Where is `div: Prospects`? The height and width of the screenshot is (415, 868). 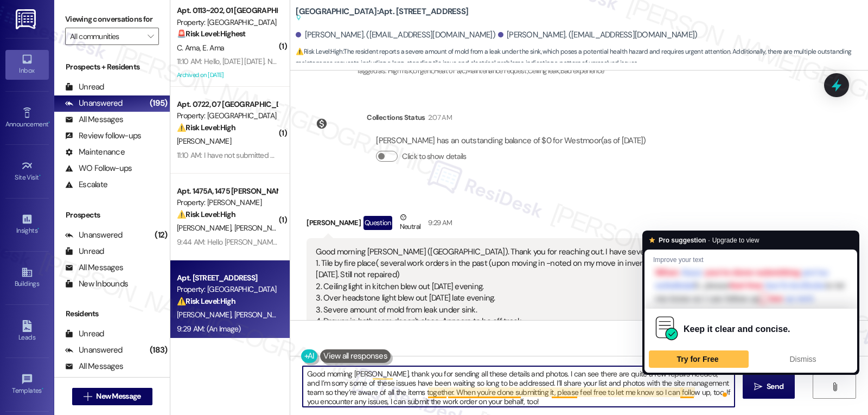 div: Prospects is located at coordinates (112, 215).